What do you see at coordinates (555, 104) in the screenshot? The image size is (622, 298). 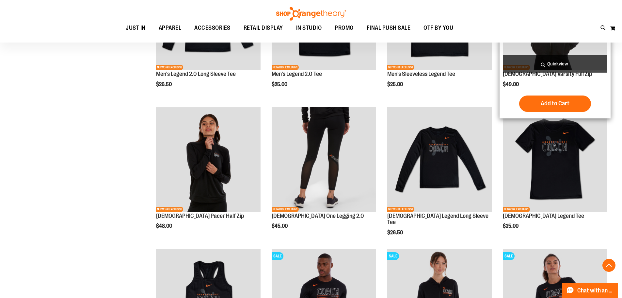 I see `button: Add to Cart` at bounding box center [555, 104].